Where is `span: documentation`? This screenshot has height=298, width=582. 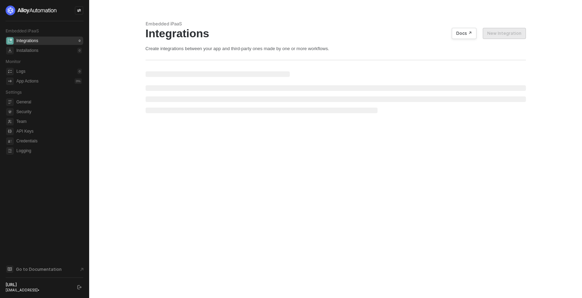
span: documentation is located at coordinates (10, 269).